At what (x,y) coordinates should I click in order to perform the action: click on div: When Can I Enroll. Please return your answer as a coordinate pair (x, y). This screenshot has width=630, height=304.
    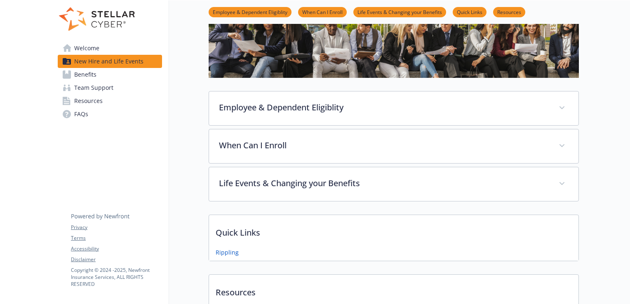
    Looking at the image, I should click on (393, 146).